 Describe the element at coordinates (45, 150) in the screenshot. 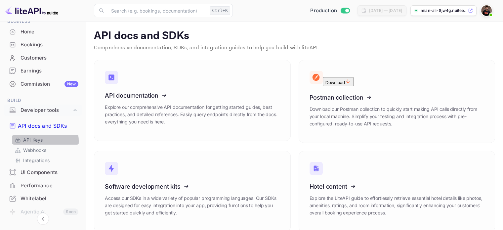

I see `div: Webhooks` at that location.